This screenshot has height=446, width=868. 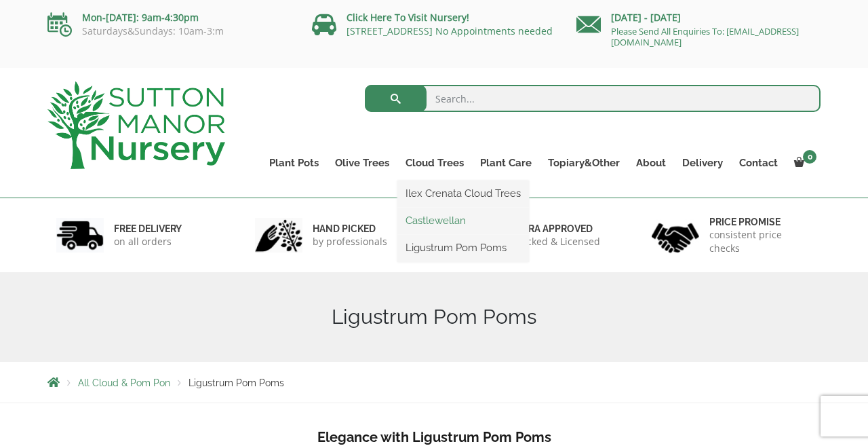 I want to click on a: Olive Trees, so click(x=362, y=163).